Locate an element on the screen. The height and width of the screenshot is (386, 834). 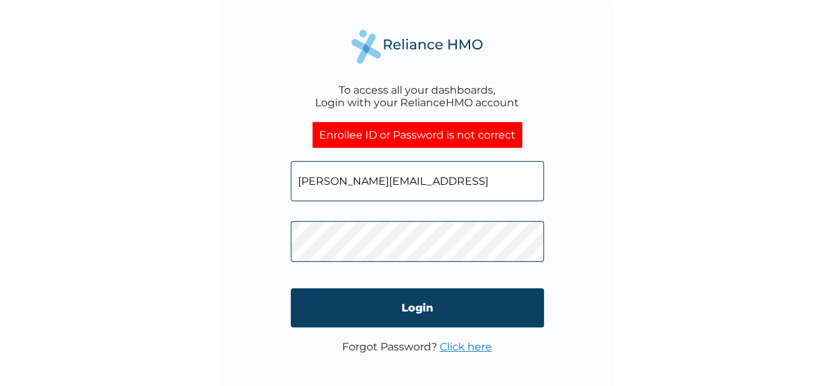
input: Login is located at coordinates (418, 307).